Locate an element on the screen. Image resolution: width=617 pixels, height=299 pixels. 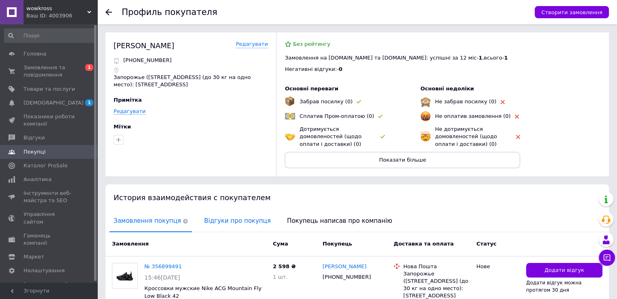
span: Каталог ProSale is located at coordinates (45, 166).